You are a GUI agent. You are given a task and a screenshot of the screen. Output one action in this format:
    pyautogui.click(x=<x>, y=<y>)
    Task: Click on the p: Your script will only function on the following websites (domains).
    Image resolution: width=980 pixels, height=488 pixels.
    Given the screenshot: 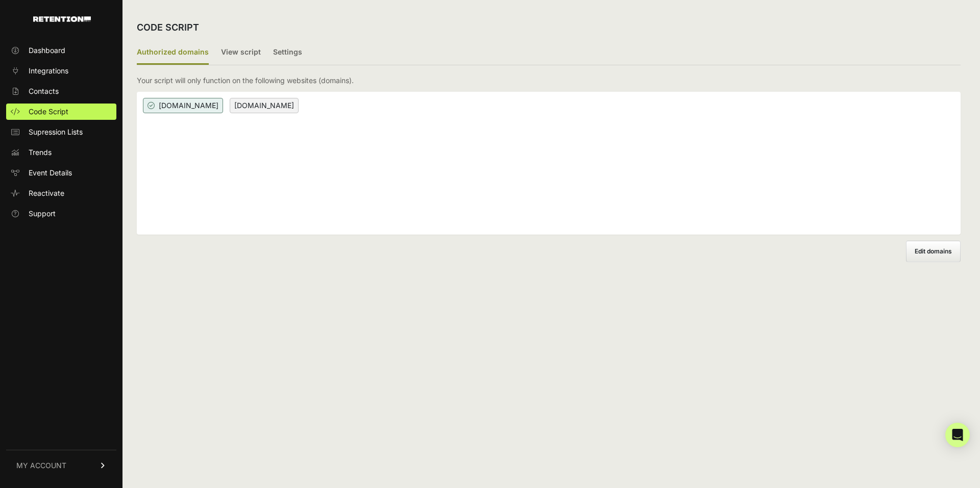 What is the action you would take?
    pyautogui.click(x=245, y=81)
    